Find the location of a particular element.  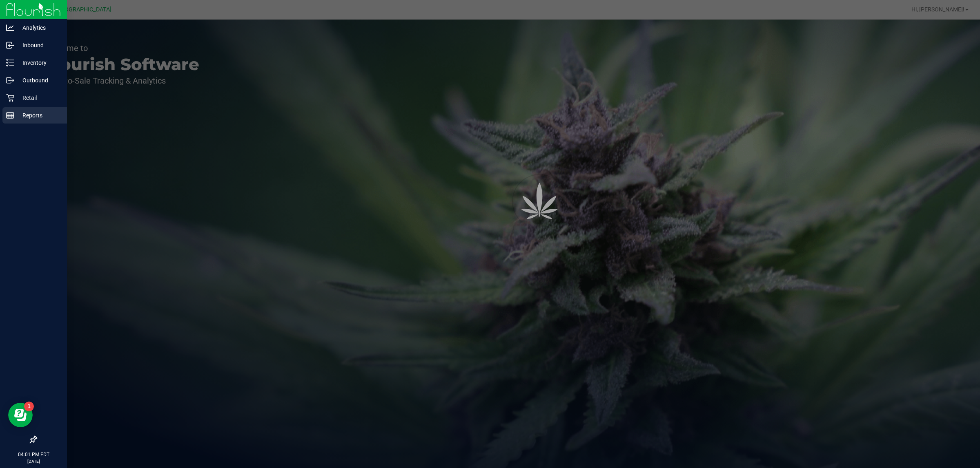

span: 1 is located at coordinates (5, 4).